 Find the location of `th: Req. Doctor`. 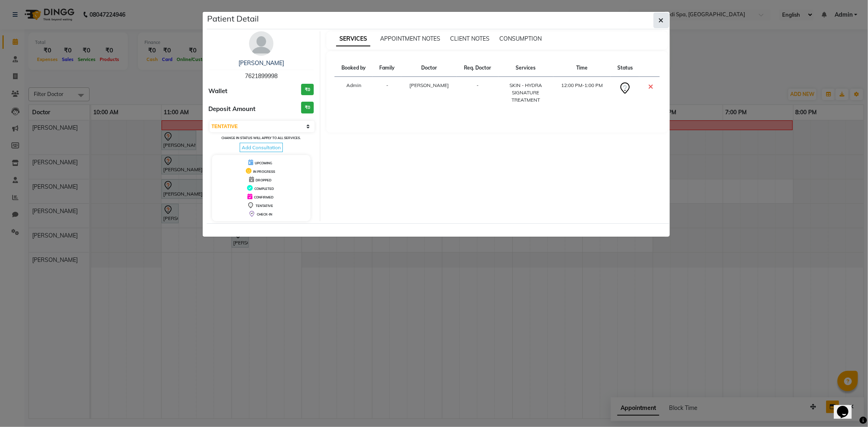

th: Req. Doctor is located at coordinates (477, 68).